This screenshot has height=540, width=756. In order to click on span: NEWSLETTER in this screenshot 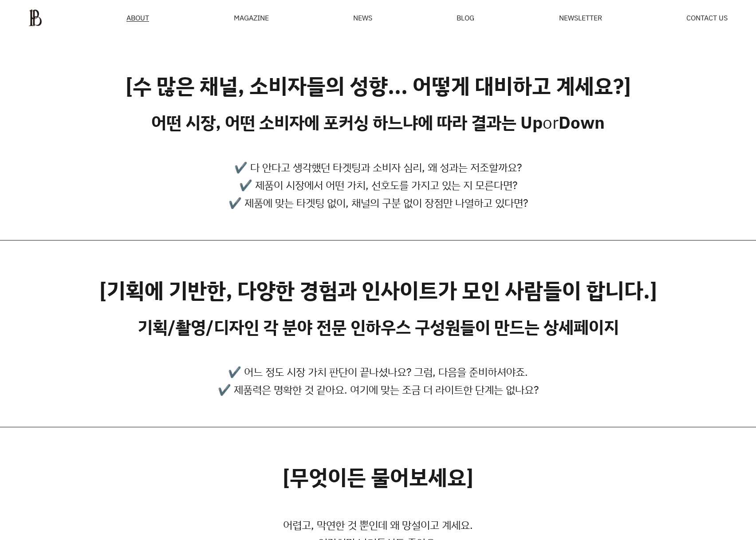, I will do `click(580, 18)`.